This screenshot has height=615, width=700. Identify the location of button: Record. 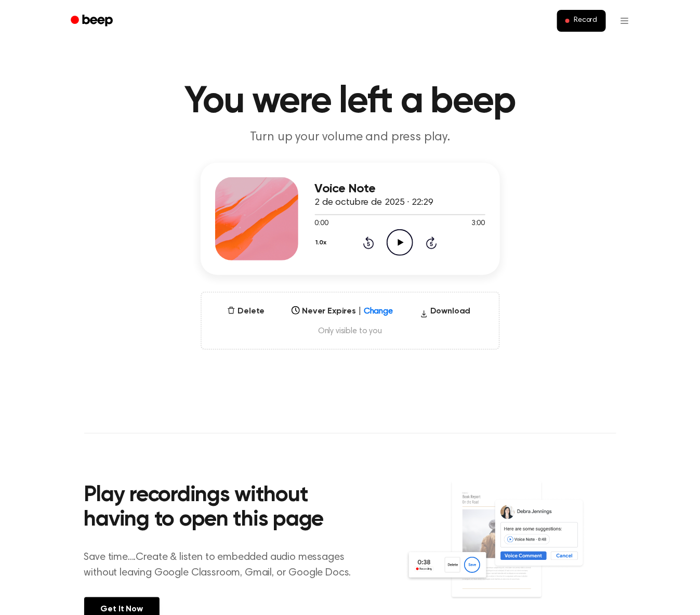
(581, 21).